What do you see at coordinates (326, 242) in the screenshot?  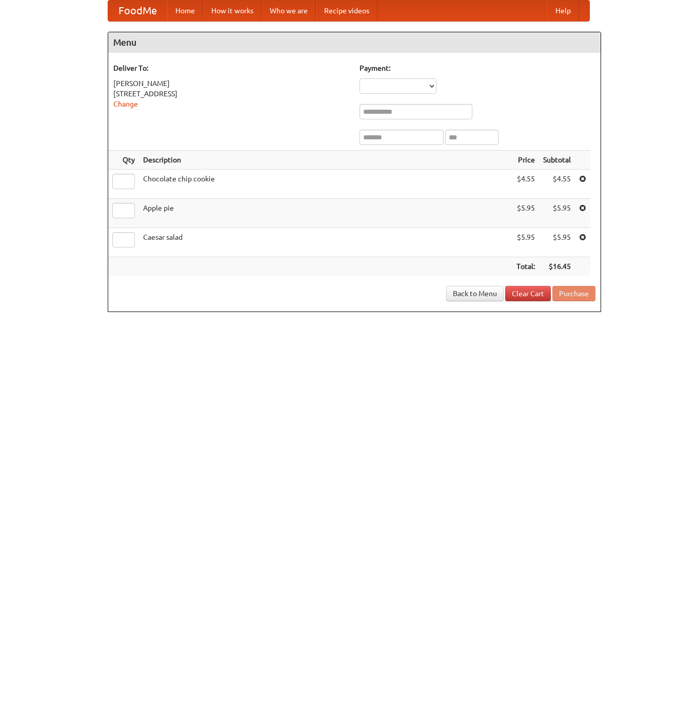 I see `td: Caesar salad` at bounding box center [326, 242].